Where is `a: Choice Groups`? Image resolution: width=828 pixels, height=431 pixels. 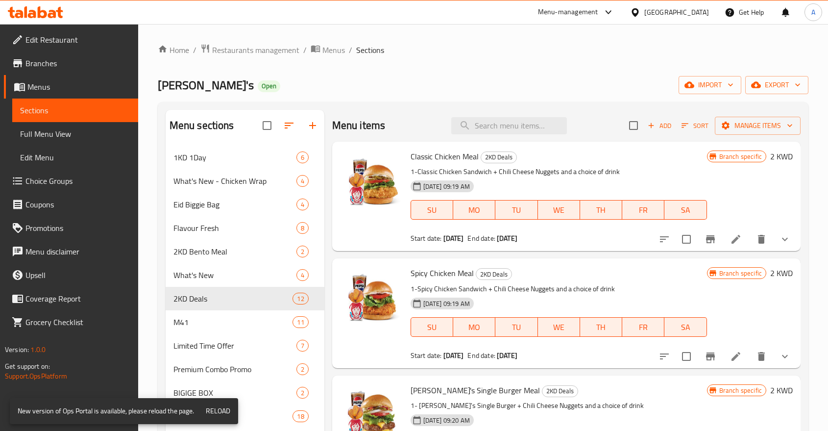 a: Choice Groups is located at coordinates (71, 181).